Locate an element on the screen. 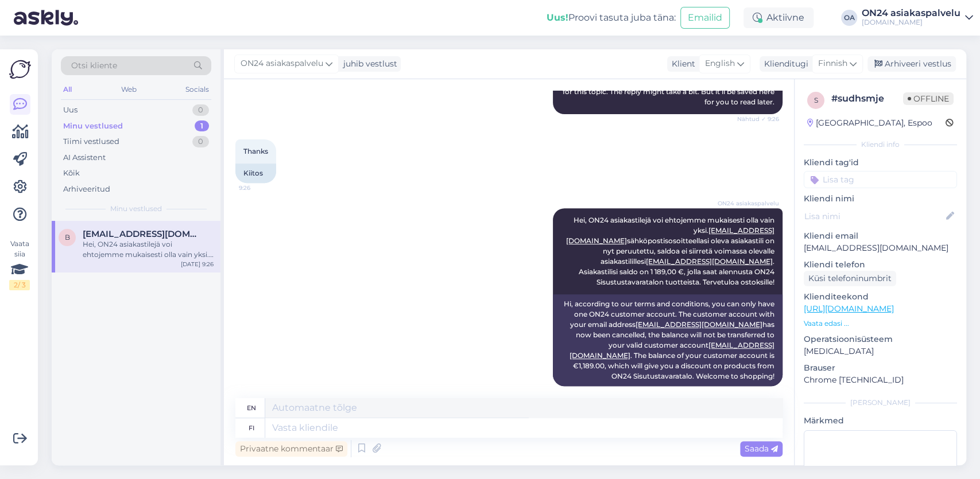  p: Kliendi email is located at coordinates (880, 236).